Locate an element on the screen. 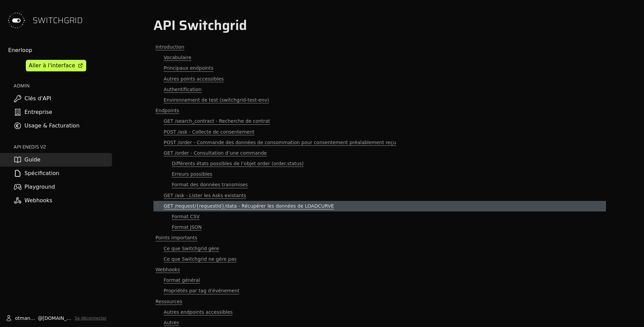 This screenshot has width=644, height=327. a: Autres endpoints accessibles is located at coordinates (380, 312).